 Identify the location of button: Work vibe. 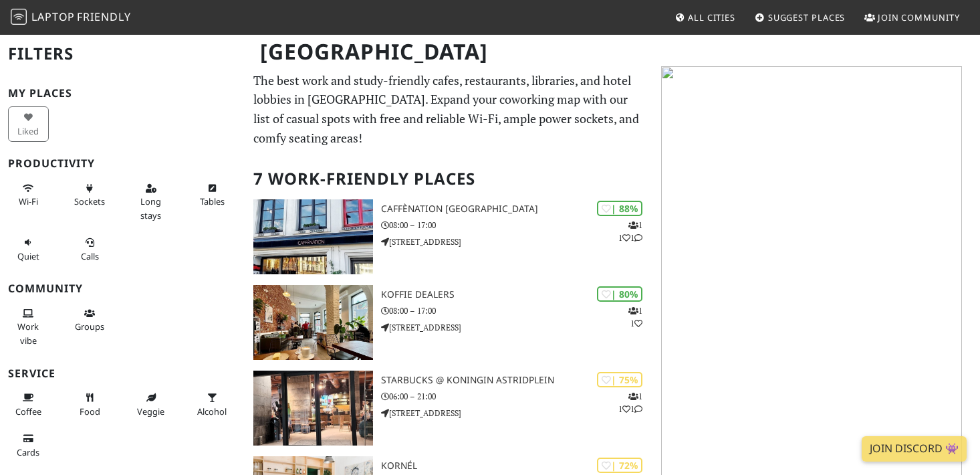
(28, 326).